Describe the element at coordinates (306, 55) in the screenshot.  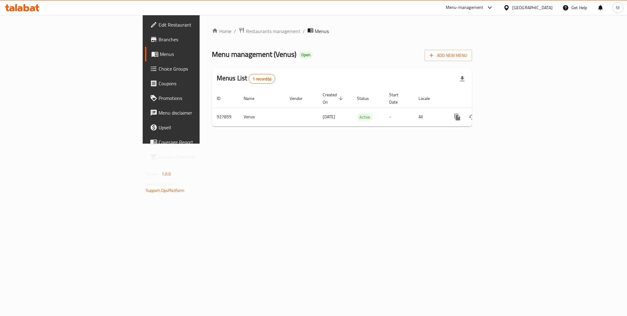
I see `div: Open` at that location.